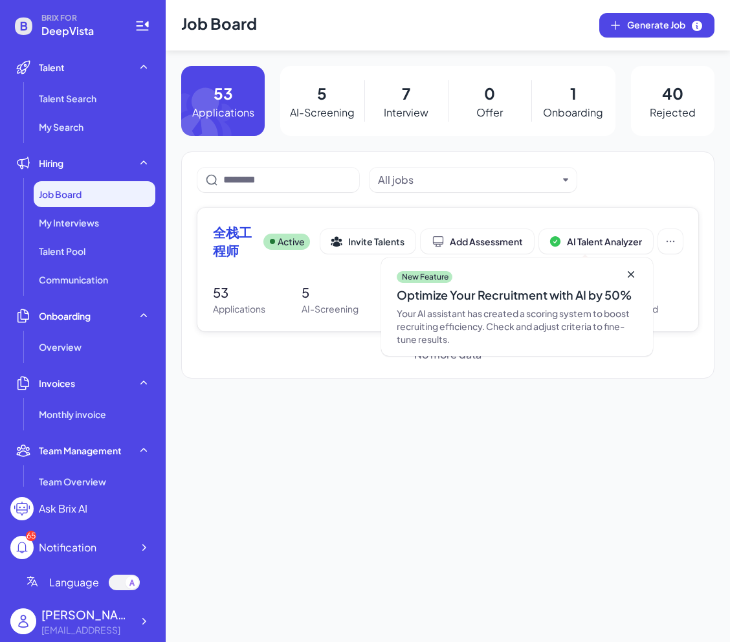 The height and width of the screenshot is (642, 730). What do you see at coordinates (489, 113) in the screenshot?
I see `p: Offer` at bounding box center [489, 113].